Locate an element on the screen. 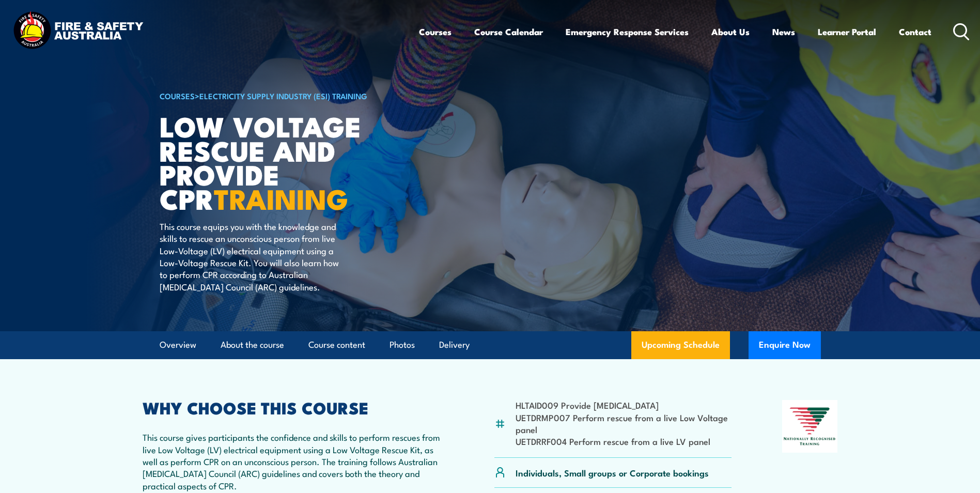 This screenshot has height=493, width=980. li: UETDRRF004 Perform rescue from a live LV panel is located at coordinates (623, 441).